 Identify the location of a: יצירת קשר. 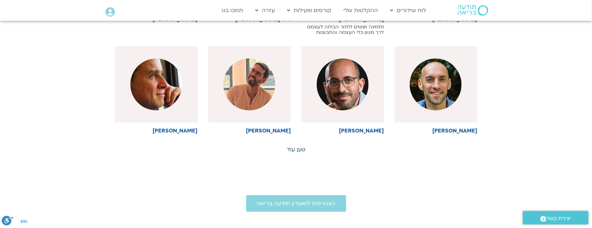
(556, 218).